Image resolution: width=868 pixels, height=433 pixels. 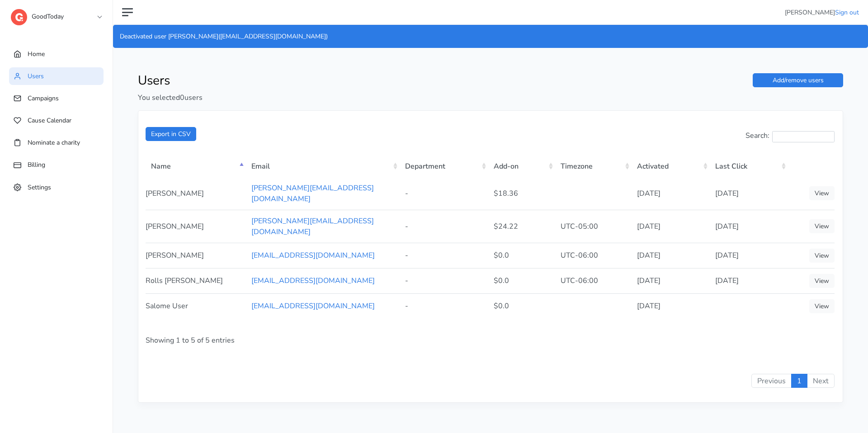 I want to click on span: Campaigns, so click(x=43, y=98).